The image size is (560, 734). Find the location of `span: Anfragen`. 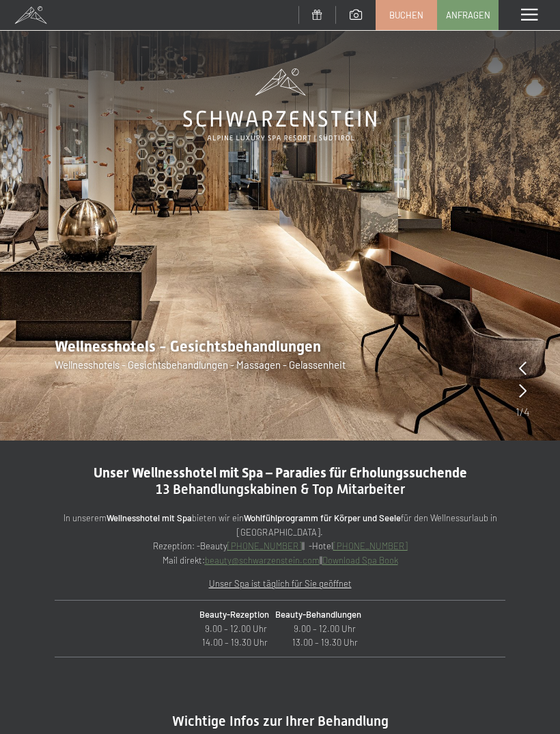

span: Anfragen is located at coordinates (468, 15).